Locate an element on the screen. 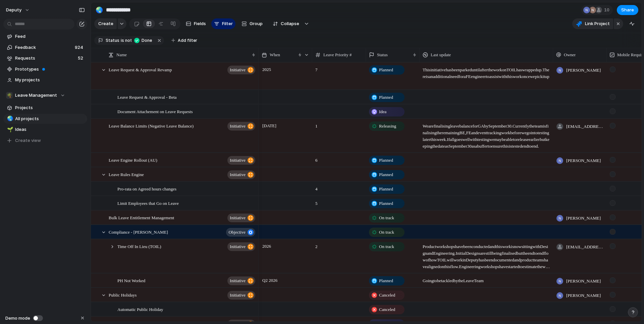 The height and width of the screenshot is (324, 644). button: Fields is located at coordinates (196, 24).